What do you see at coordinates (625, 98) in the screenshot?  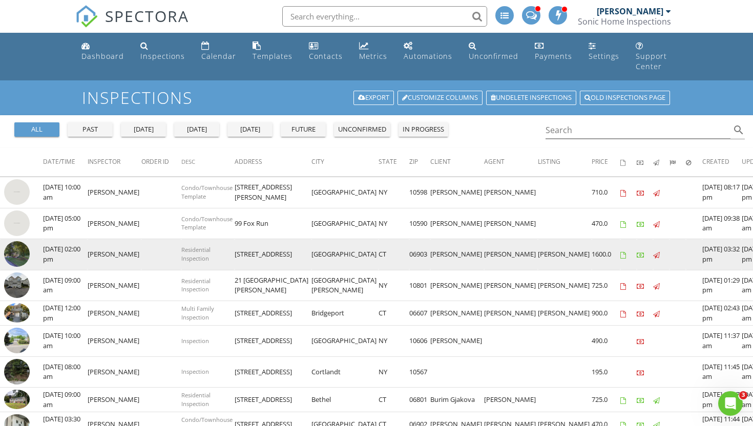 I see `a: Old inspections page` at bounding box center [625, 98].